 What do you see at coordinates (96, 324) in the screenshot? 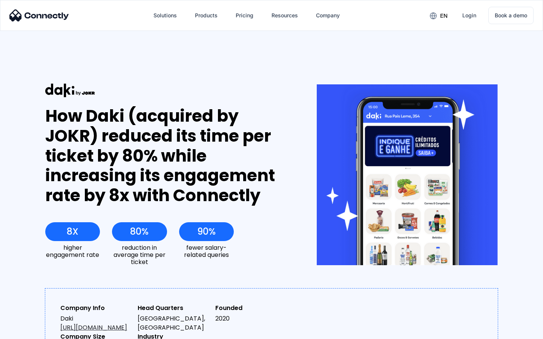
I see `div: Daki` at bounding box center [96, 324].